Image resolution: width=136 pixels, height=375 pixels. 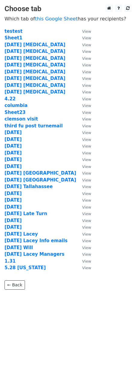 What do you see at coordinates (68, 19) in the screenshot?
I see `p: Which tab of has your recipients?` at bounding box center [68, 19].